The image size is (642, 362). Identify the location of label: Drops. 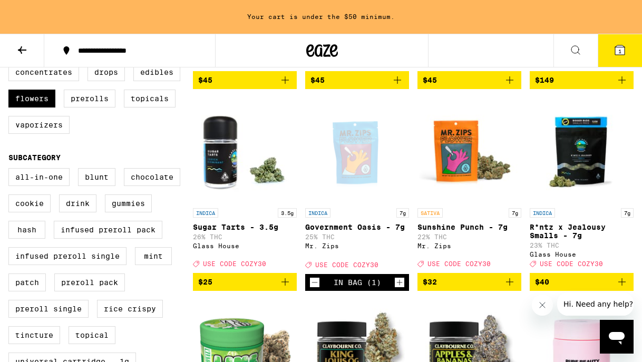
(106, 72).